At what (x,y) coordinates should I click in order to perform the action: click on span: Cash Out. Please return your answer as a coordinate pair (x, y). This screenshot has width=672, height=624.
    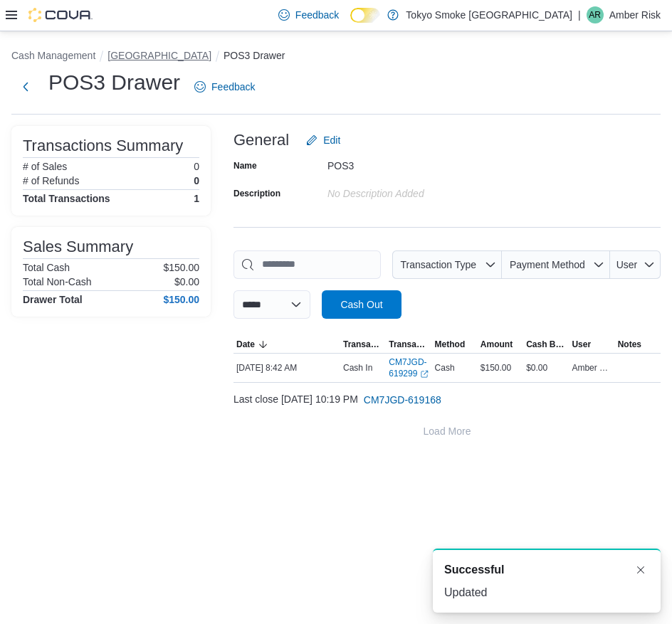
    Looking at the image, I should click on (361, 305).